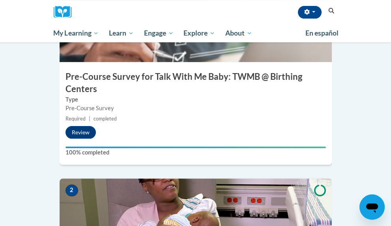  Describe the element at coordinates (76, 33) in the screenshot. I see `a: My Learning` at that location.